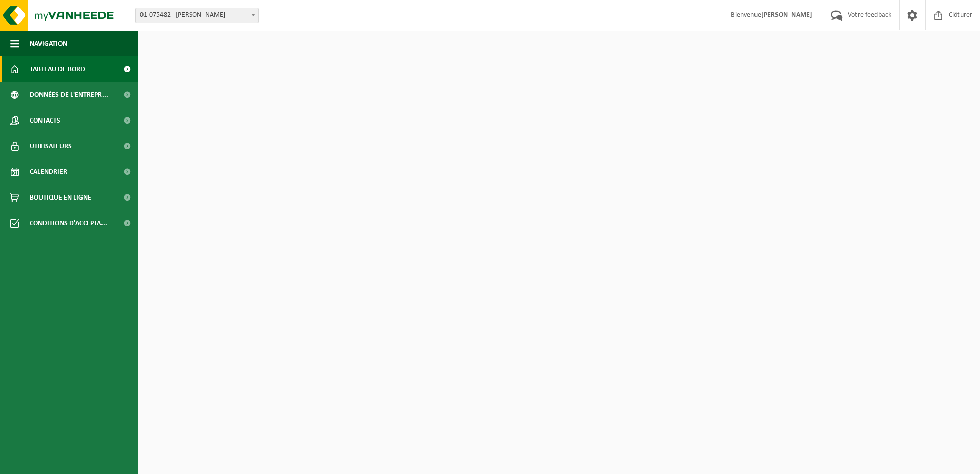  What do you see at coordinates (45, 120) in the screenshot?
I see `span: Contacts` at bounding box center [45, 120].